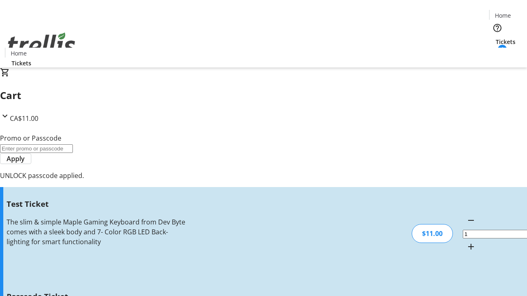  Describe the element at coordinates (96, 232) in the screenshot. I see `div: The slim & simple Maple Gaming Keyboard from Dev Byte comes with a sleek body and 7- Color RGB LE...` at that location.